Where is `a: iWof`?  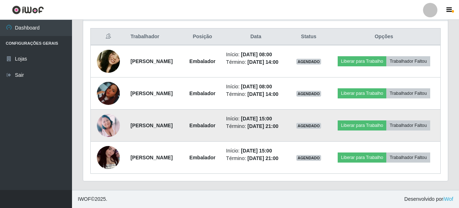
a: iWof is located at coordinates (448, 199).